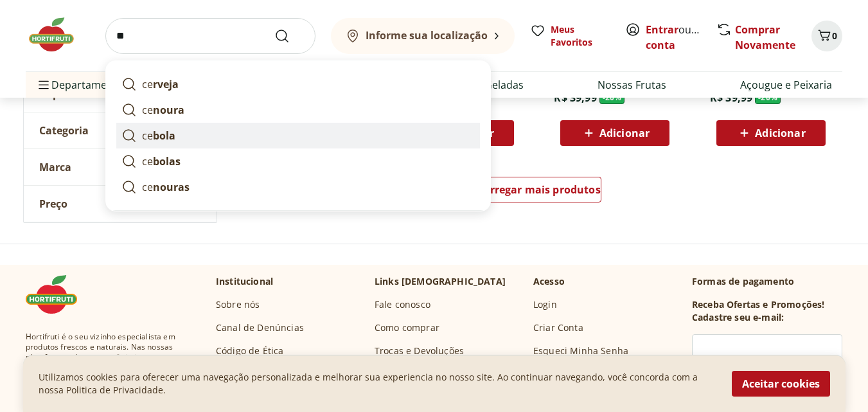  I want to click on span: Meus Favoritos, so click(581, 36).